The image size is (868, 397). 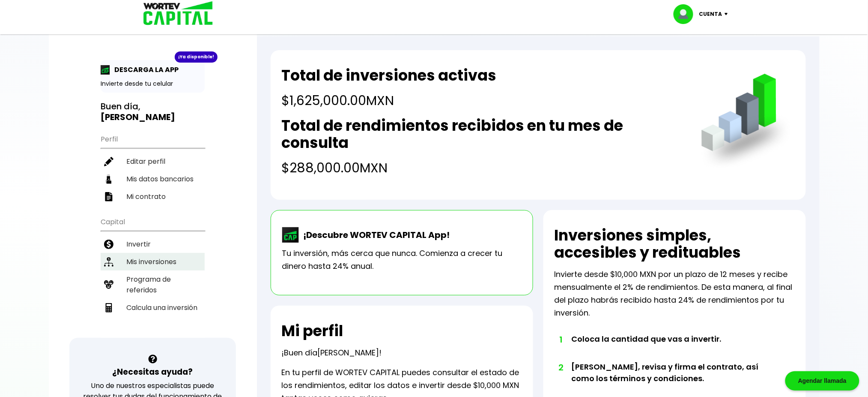 I want to click on li: Calcula una inversión, so click(x=153, y=307).